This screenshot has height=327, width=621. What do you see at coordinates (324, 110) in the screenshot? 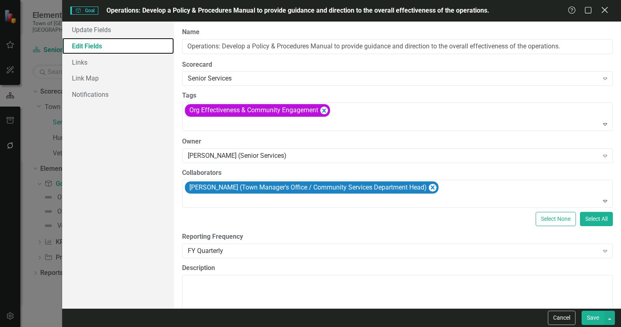
I see `div: Remove [object Object]` at bounding box center [324, 110].